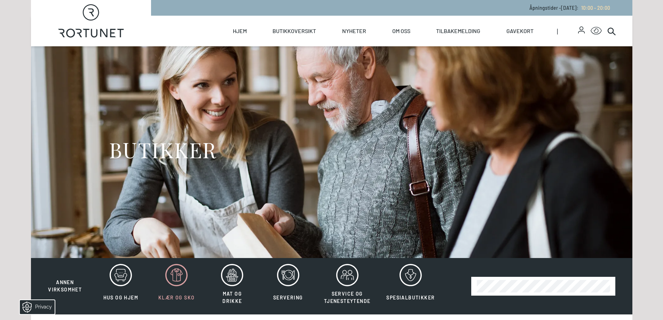 The width and height of the screenshot is (663, 320). What do you see at coordinates (294, 31) in the screenshot?
I see `a: Butikkoversikt` at bounding box center [294, 31].